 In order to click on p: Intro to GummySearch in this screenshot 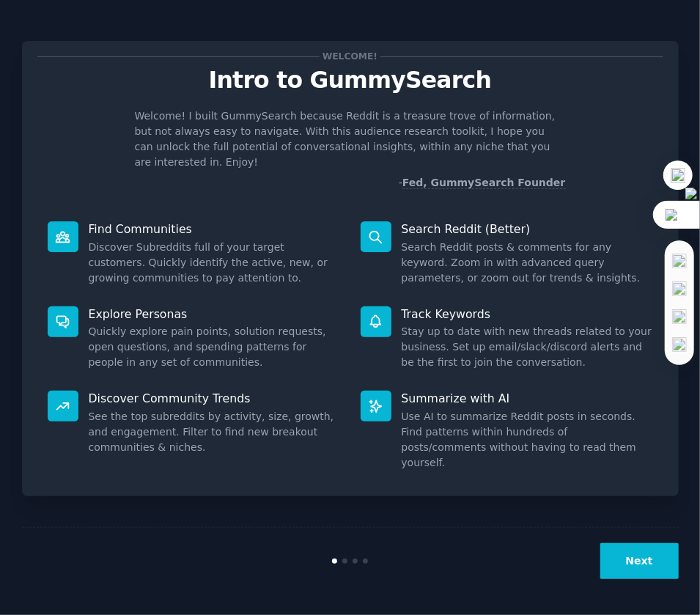, I will do `click(351, 80)`.